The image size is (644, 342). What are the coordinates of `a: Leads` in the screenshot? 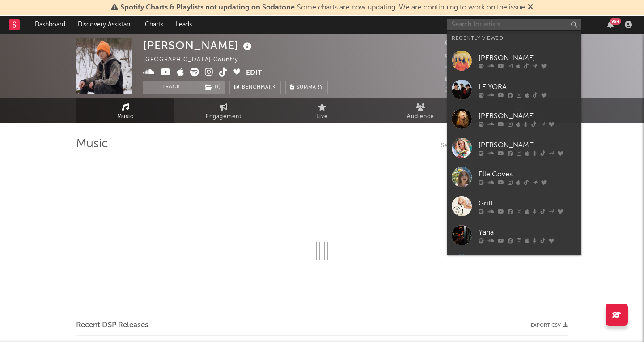 It's located at (184, 24).